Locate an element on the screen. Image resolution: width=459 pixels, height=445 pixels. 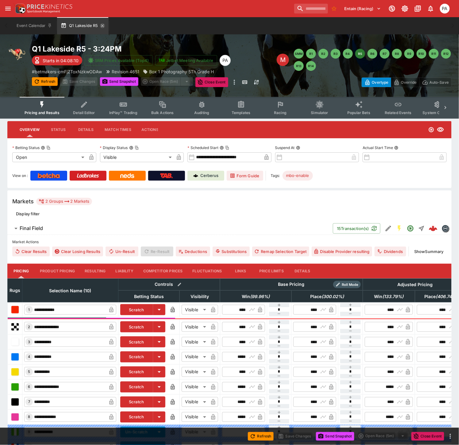
label: Market Actions is located at coordinates (229, 242).